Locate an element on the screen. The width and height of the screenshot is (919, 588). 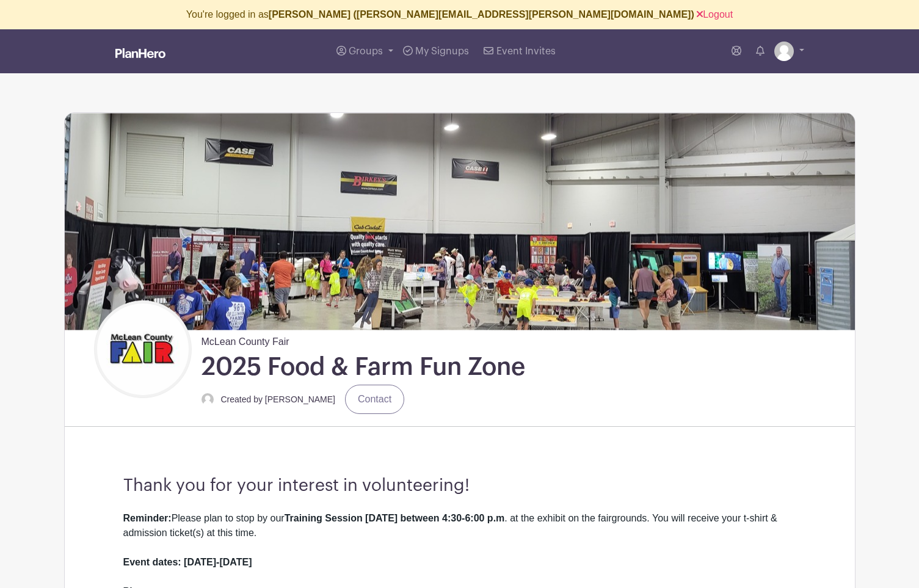
img: MCFB%20Facebook%20Profile%20Picture.jpg is located at coordinates (143, 349).